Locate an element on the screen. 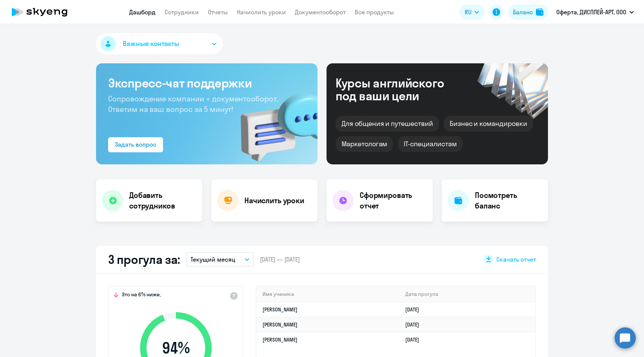 Image resolution: width=644 pixels, height=357 pixels. a: Документооборот is located at coordinates (320, 12).